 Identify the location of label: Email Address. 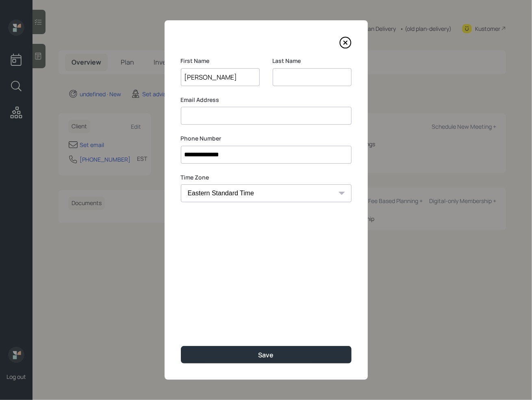
(266, 100).